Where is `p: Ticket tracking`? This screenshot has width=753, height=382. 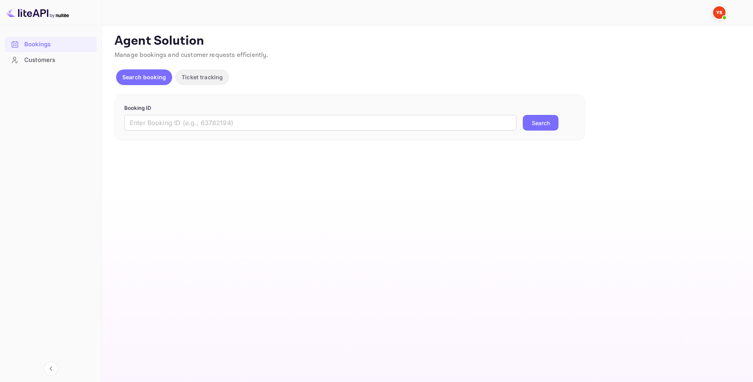 p: Ticket tracking is located at coordinates (202, 77).